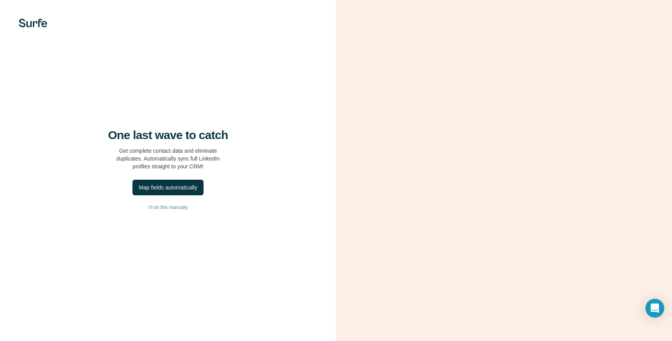 This screenshot has height=341, width=672. Describe the element at coordinates (168, 159) in the screenshot. I see `p: Get complete contact data and eliminate duplicates. Automatically sync full LinkedIn profiles str...` at that location.